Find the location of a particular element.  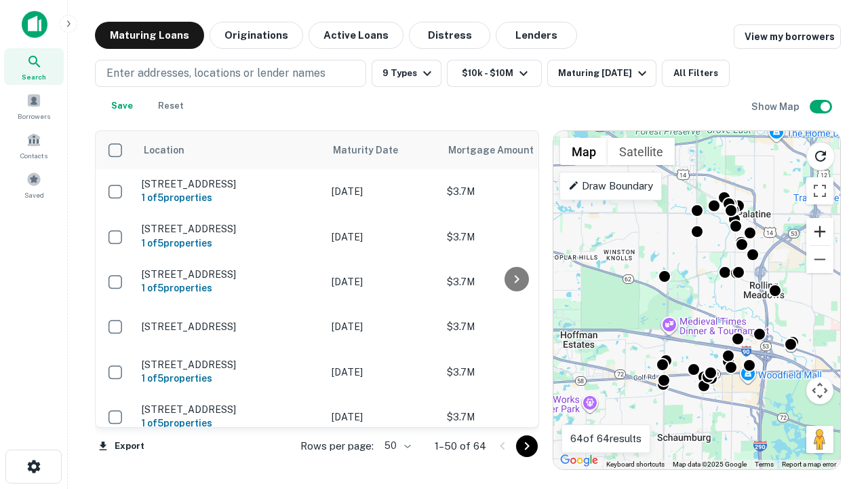

button: Distress is located at coordinates (449, 36).